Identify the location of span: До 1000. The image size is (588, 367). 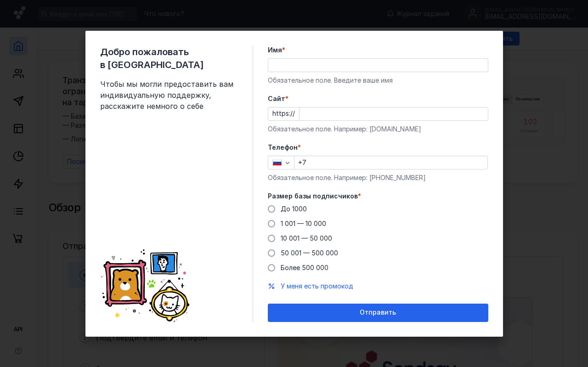
(294, 209).